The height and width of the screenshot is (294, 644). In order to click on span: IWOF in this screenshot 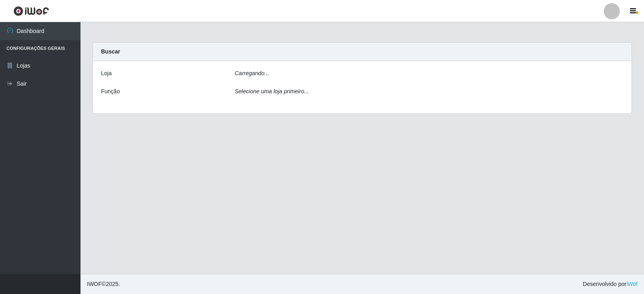, I will do `click(94, 284)`.